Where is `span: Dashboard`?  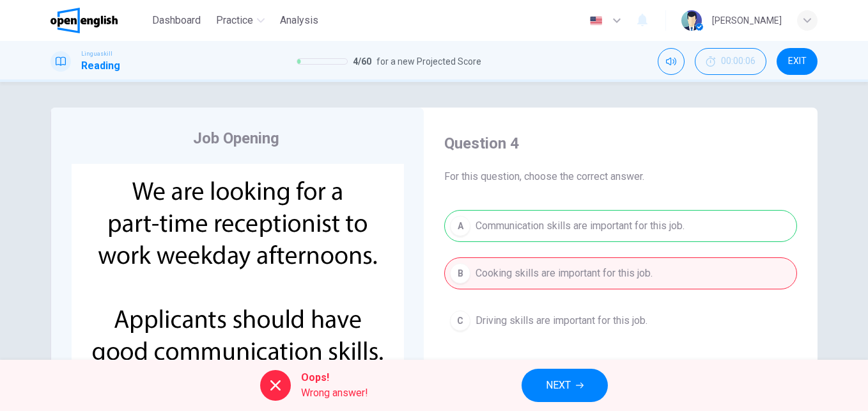
span: Dashboard is located at coordinates (176, 21).